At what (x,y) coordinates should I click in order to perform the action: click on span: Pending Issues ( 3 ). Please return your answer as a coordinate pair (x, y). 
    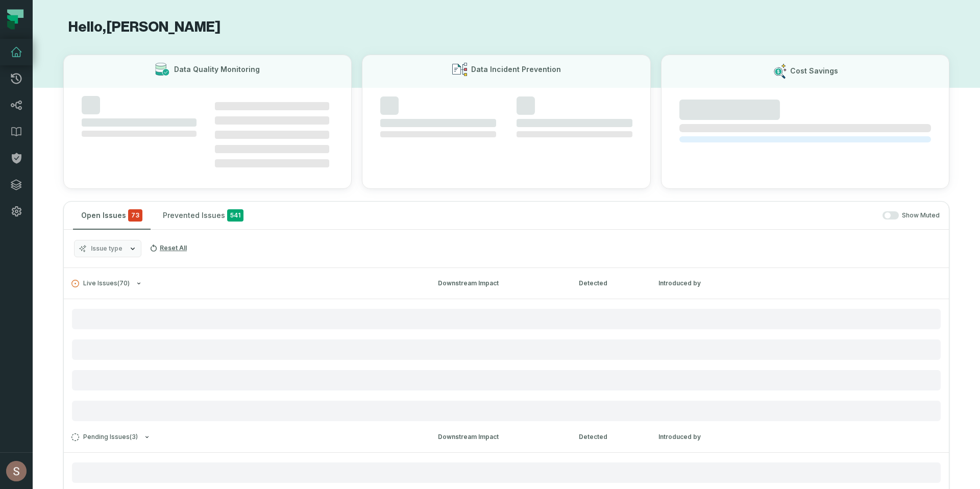
    Looking at the image, I should click on (105, 437).